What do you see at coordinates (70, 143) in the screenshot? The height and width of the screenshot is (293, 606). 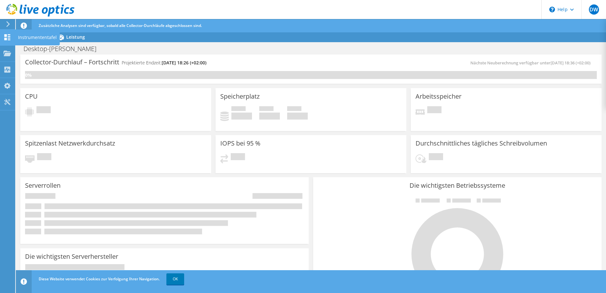 I see `h3: Spitzenlast Netzwerkdurchsatz` at bounding box center [70, 143].